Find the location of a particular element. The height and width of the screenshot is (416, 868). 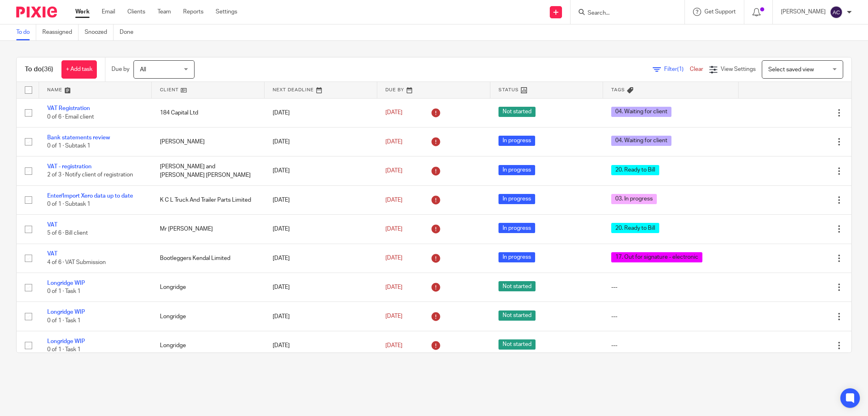

span: 4 of 6 · VAT Submission is located at coordinates (77, 262).